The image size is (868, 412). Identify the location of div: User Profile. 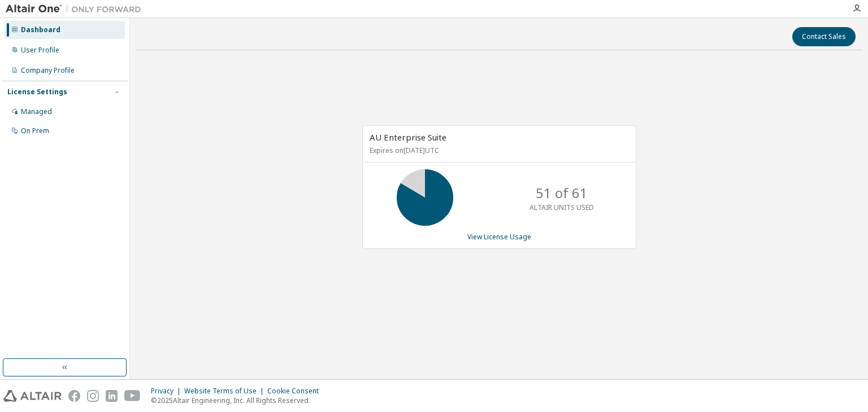
(40, 50).